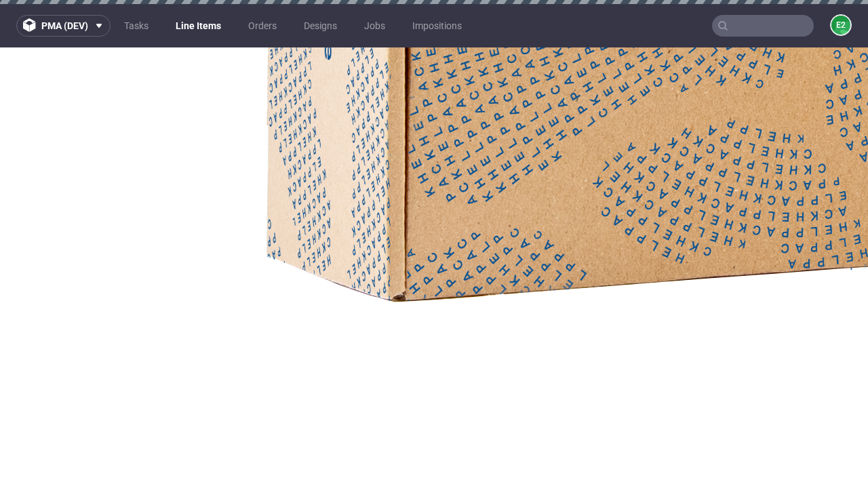  Describe the element at coordinates (198, 25) in the screenshot. I see `a: Line Items` at that location.